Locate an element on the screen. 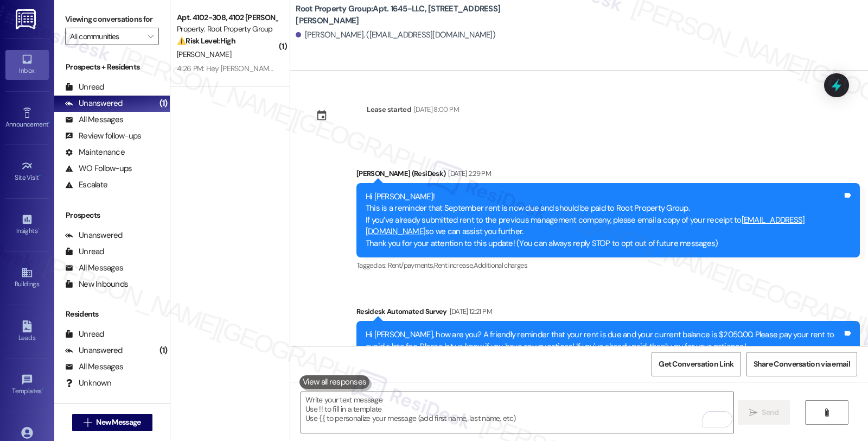 This screenshot has width=868, height=441. span: Send is located at coordinates (770, 412).